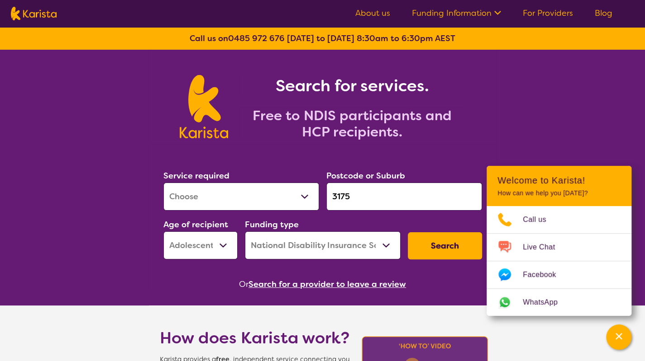 Image resolution: width=645 pixels, height=361 pixels. Describe the element at coordinates (271, 225) in the screenshot. I see `label: Funding type` at that location.